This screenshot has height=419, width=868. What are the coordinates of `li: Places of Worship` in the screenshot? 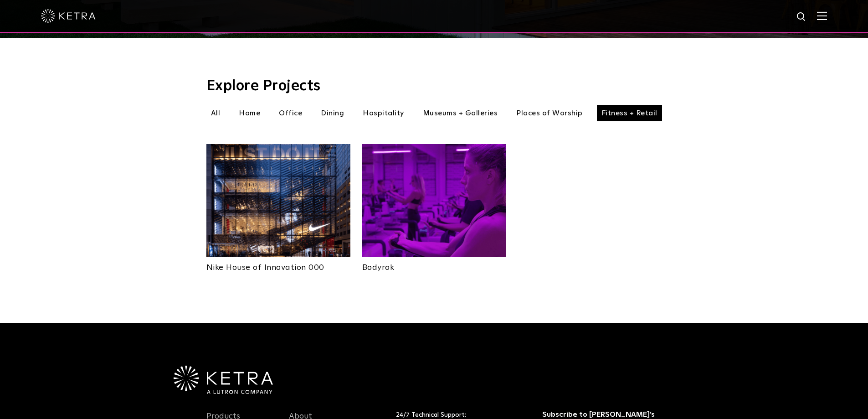 It's located at (550, 113).